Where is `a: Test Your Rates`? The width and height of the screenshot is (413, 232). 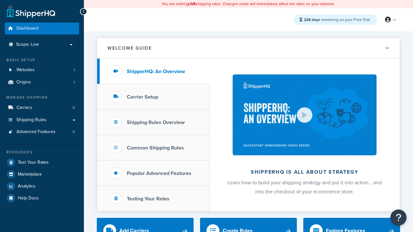
a: Test Your Rates is located at coordinates (42, 163).